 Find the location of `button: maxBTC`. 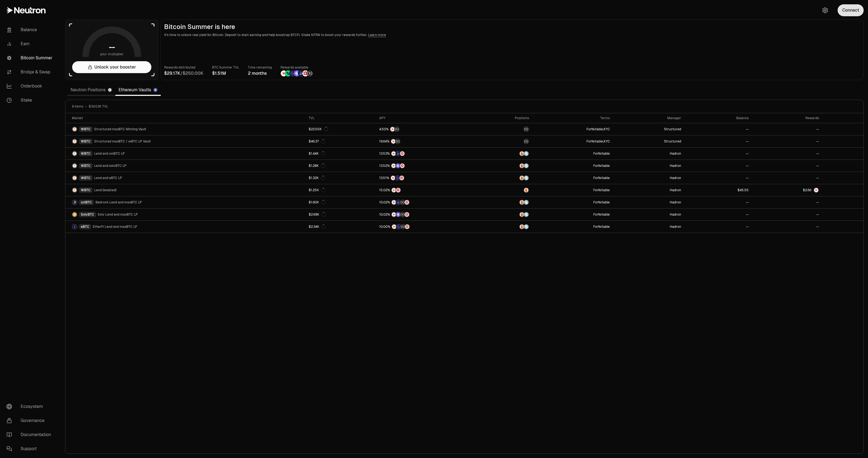

button: maxBTC is located at coordinates (504, 129).